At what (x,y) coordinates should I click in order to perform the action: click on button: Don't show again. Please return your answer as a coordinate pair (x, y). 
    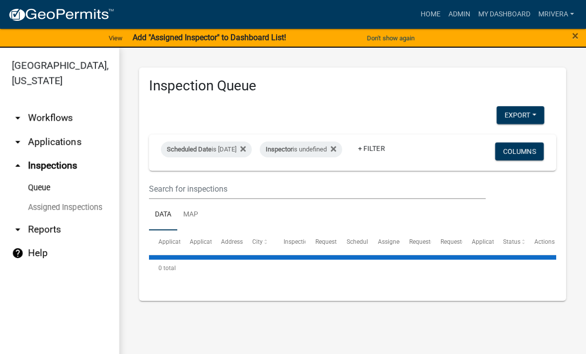
    Looking at the image, I should click on (391, 38).